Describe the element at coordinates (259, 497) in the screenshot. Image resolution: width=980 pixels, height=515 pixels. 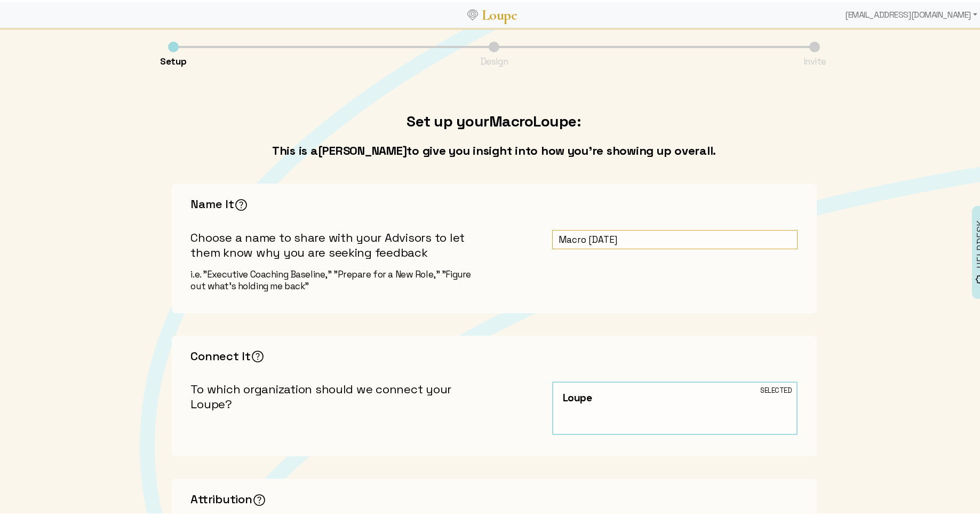
I see `helpicon: Attribution Choice` at that location.